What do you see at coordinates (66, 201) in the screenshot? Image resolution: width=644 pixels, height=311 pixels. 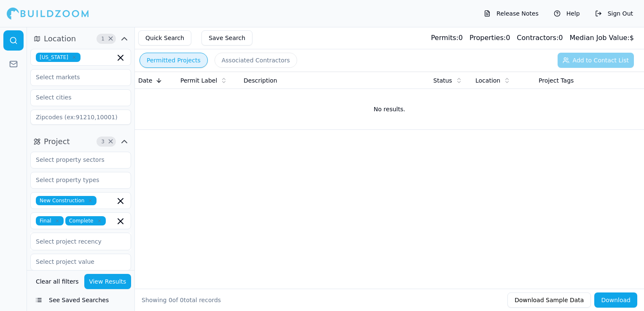 I see `span: New Construction` at bounding box center [66, 201].